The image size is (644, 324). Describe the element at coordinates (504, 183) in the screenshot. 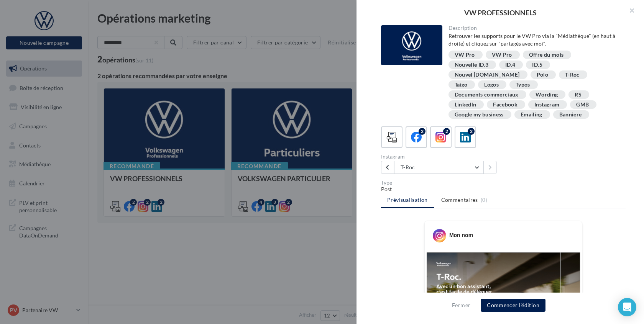

I see `div: Type` at that location.